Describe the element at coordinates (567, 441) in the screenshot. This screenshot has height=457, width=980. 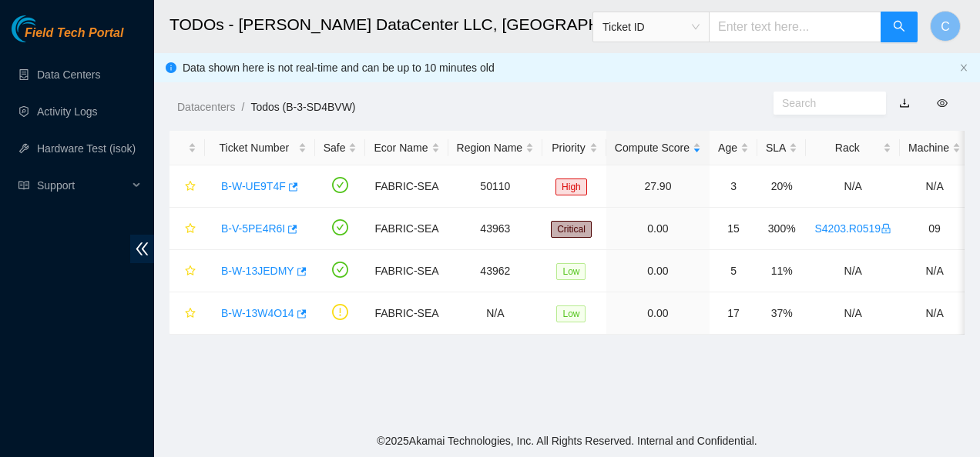
I see `footer: © 2025 Akamai Technologies, Inc. All Rights Reserved. Internal and Confidential.` at that location.